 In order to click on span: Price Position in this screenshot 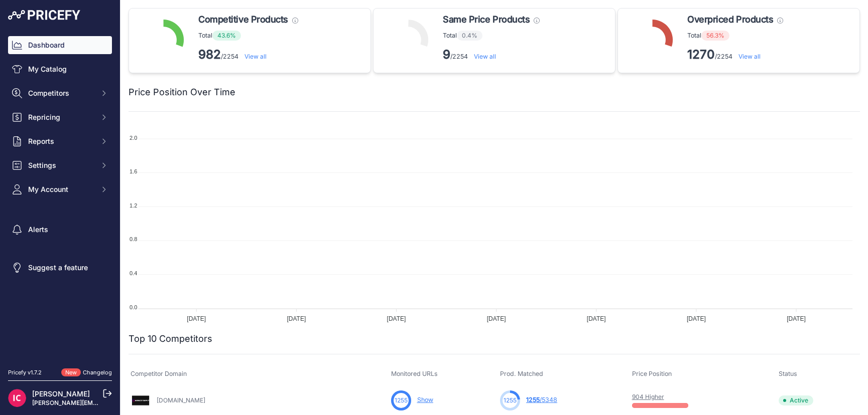, I will do `click(651, 374)`.